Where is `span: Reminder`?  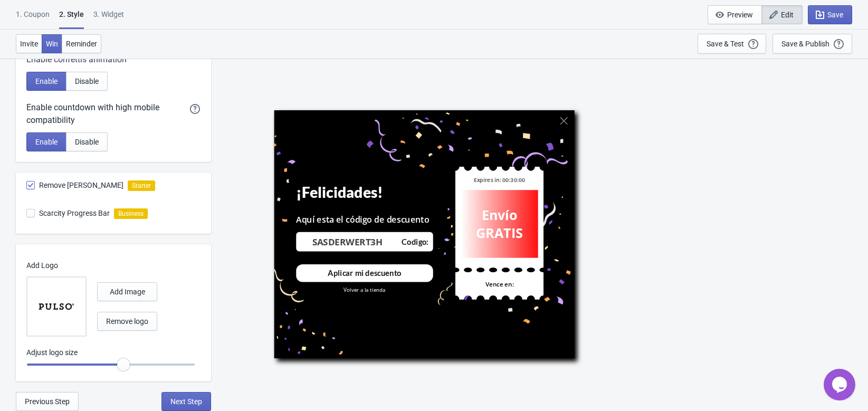
span: Reminder is located at coordinates (81, 44).